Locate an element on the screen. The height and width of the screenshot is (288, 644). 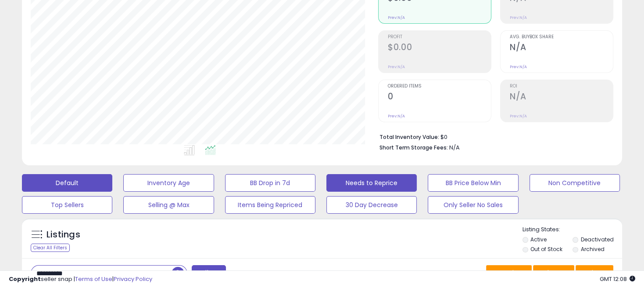
p: Listing States: is located at coordinates (572, 230).